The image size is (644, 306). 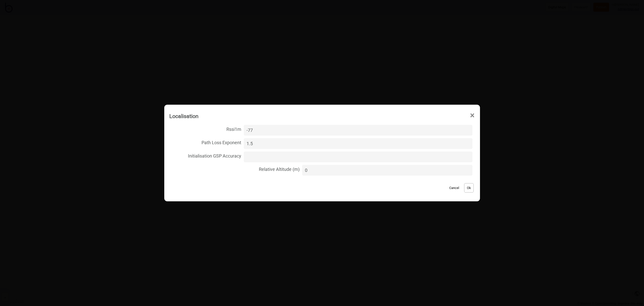 I want to click on input: Initialisation GSP Accuracy, so click(x=358, y=157).